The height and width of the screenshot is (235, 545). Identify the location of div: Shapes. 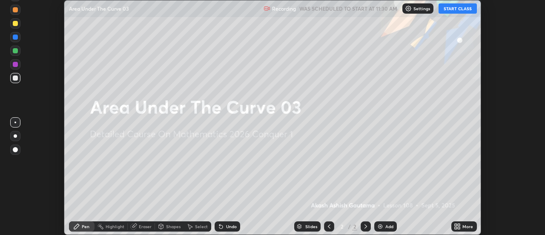
(173, 226).